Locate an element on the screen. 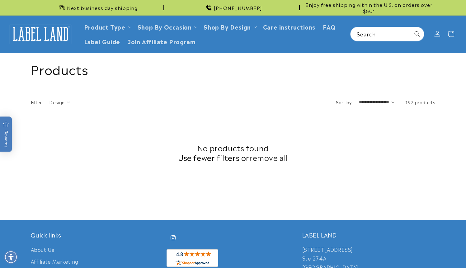 This screenshot has width=466, height=268. div: Accessibility Menu is located at coordinates (11, 257).